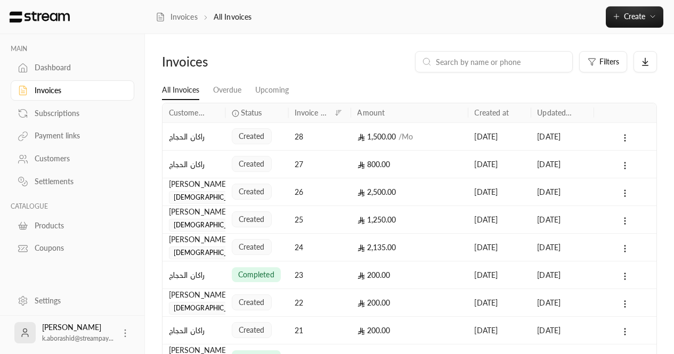 The width and height of the screenshot is (674, 354). I want to click on div: 21, so click(320, 330).